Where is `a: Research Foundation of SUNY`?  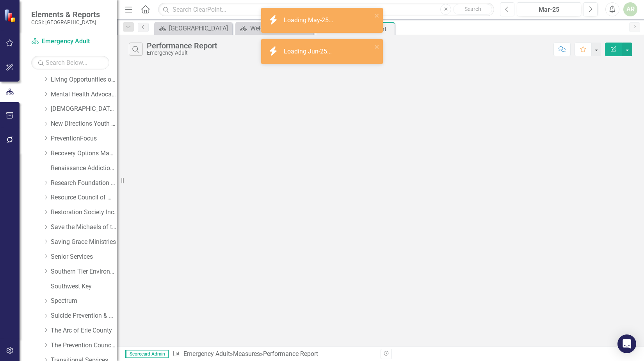
a: Research Foundation of SUNY is located at coordinates (84, 183).